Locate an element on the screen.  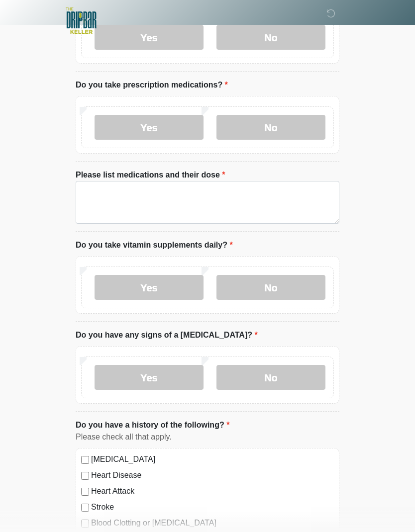
label: Heart Attack is located at coordinates (212, 491).